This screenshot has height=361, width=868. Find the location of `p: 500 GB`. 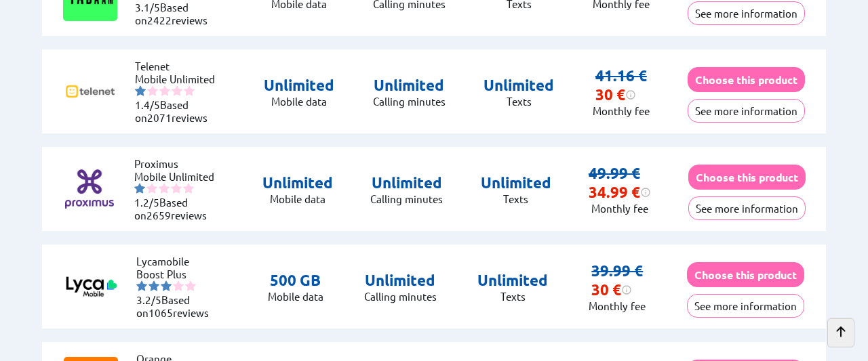

p: 500 GB is located at coordinates (295, 281).